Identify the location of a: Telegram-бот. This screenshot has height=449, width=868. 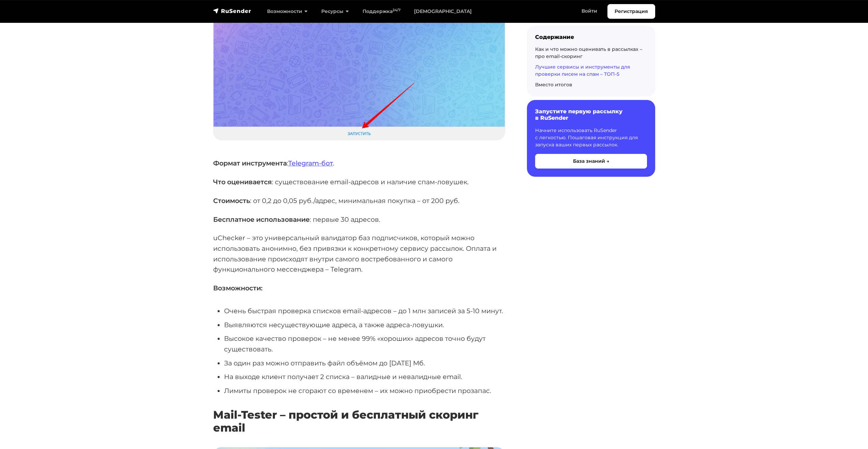
(310, 163).